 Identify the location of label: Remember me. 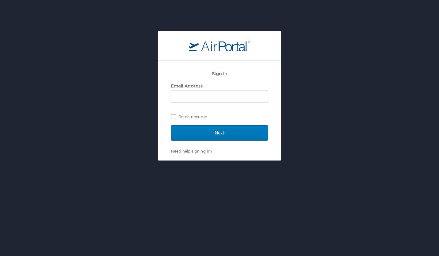
(220, 117).